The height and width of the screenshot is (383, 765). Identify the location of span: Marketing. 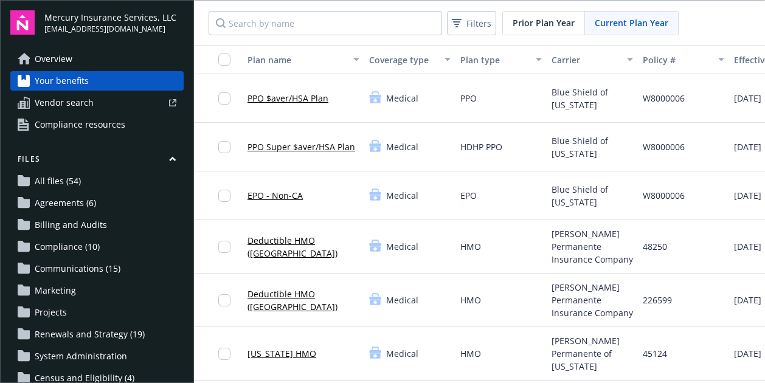
(55, 291).